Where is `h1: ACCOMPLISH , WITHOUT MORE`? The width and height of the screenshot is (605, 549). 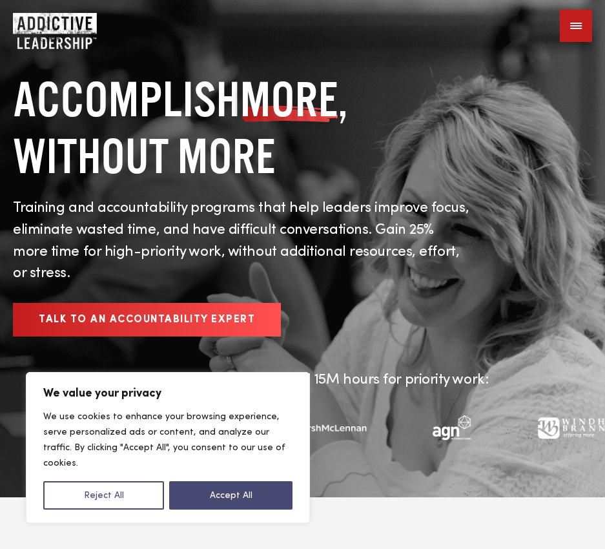 h1: ACCOMPLISH , WITHOUT MORE is located at coordinates (242, 128).